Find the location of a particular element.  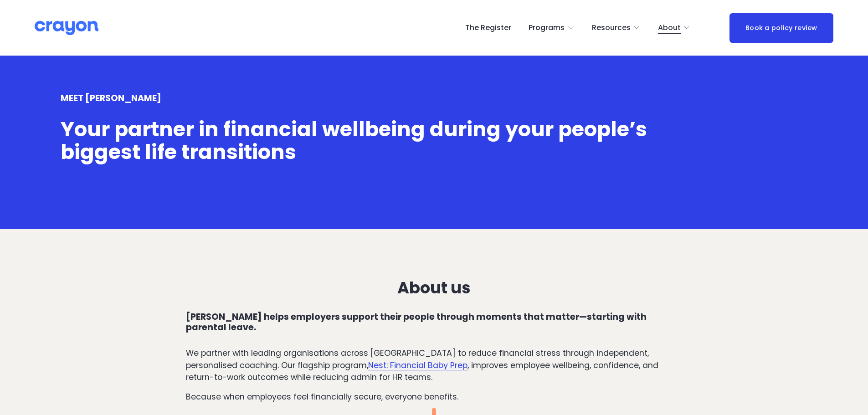

a: The Register is located at coordinates (488, 28).